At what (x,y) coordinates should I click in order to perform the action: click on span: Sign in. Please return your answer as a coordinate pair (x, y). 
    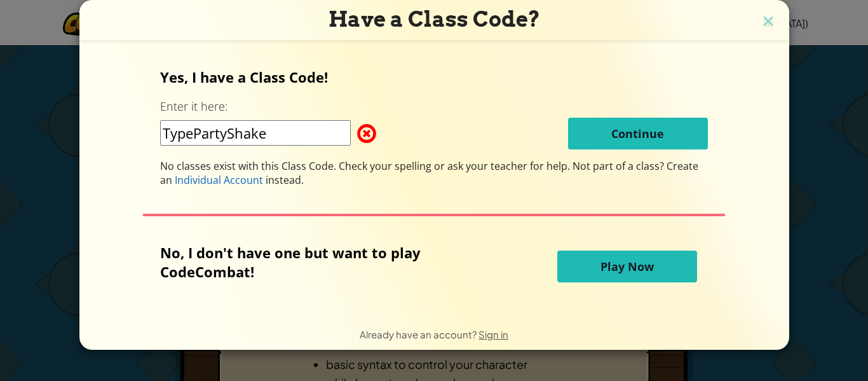
    Looking at the image, I should click on (493, 334).